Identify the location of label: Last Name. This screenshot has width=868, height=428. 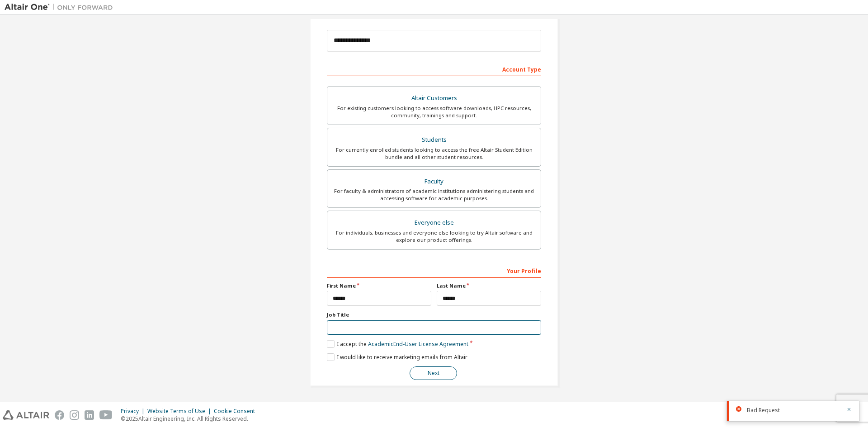
(489, 285).